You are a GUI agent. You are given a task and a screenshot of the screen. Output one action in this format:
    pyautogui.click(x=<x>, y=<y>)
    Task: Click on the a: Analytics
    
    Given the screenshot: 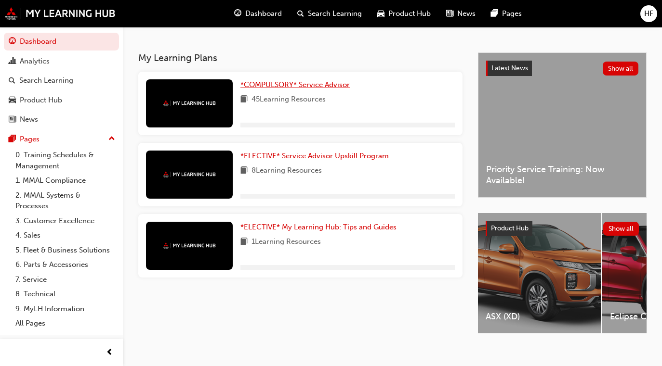 What is the action you would take?
    pyautogui.click(x=61, y=61)
    